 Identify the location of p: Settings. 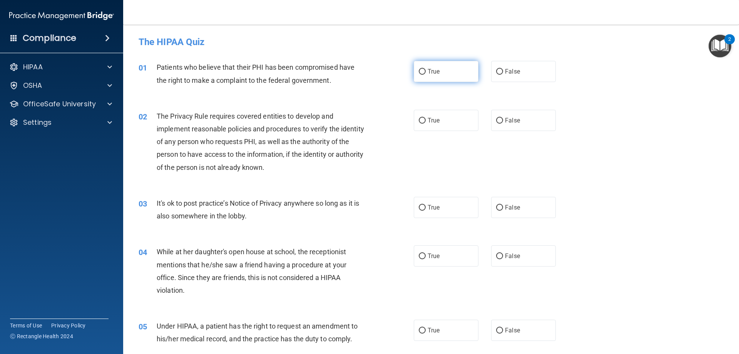
(37, 122).